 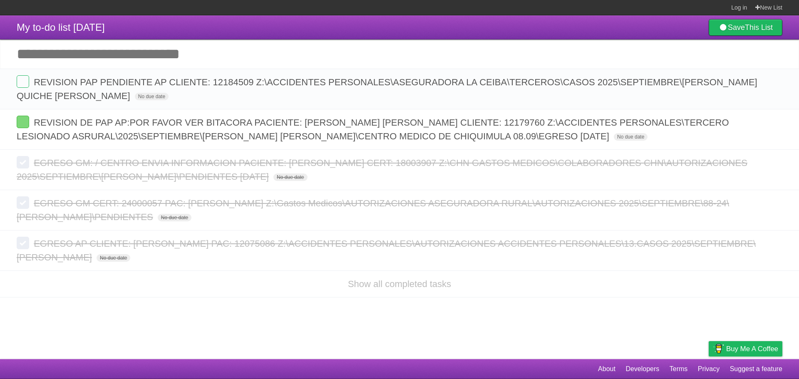 What do you see at coordinates (607, 369) in the screenshot?
I see `a: About` at bounding box center [607, 369].